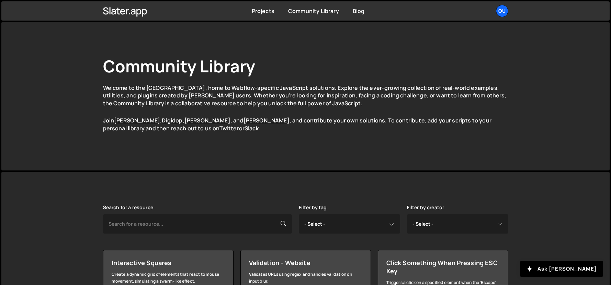 Image resolution: width=611 pixels, height=285 pixels. Describe the element at coordinates (502, 11) in the screenshot. I see `div: Ou` at that location.